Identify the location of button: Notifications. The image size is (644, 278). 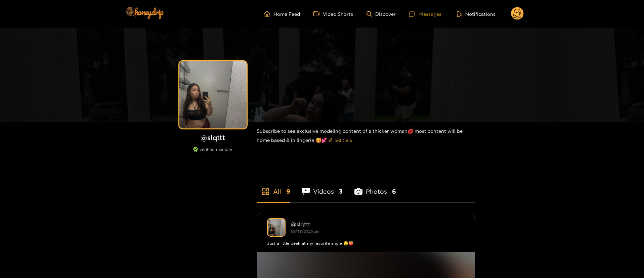
(477, 14).